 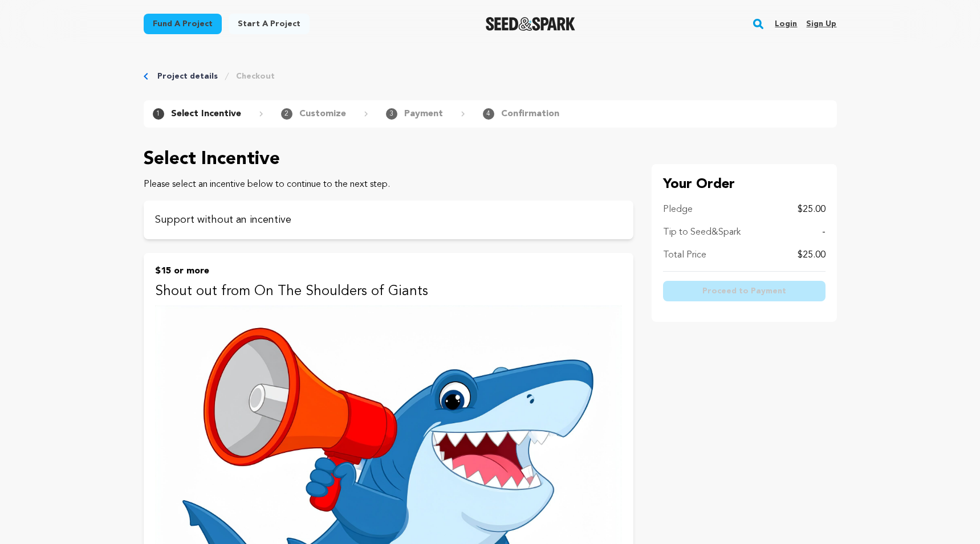 I want to click on span: 1, so click(x=158, y=114).